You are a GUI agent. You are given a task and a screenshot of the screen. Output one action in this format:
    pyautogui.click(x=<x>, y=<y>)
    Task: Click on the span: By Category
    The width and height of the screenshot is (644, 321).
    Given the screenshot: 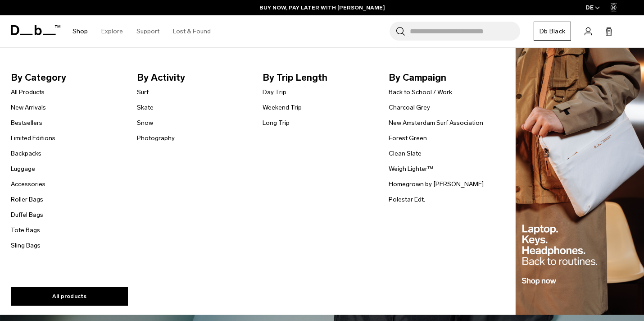 What is the action you would take?
    pyautogui.click(x=67, y=78)
    